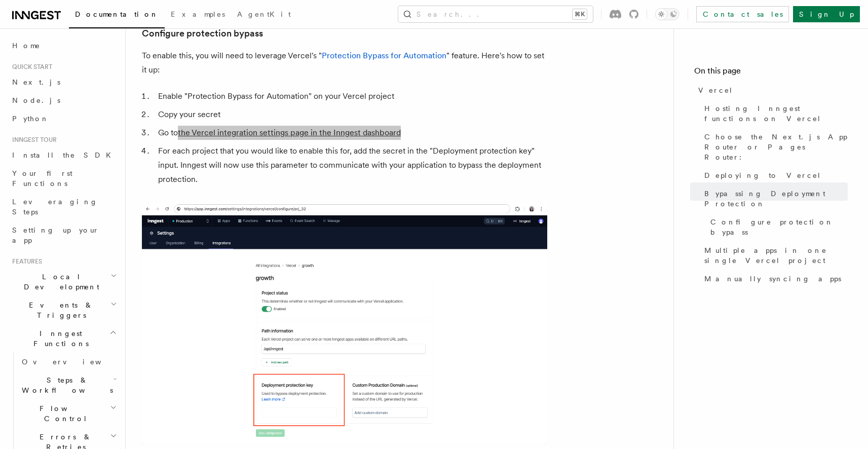 The width and height of the screenshot is (868, 449). I want to click on button: Events & Triggers, so click(63, 310).